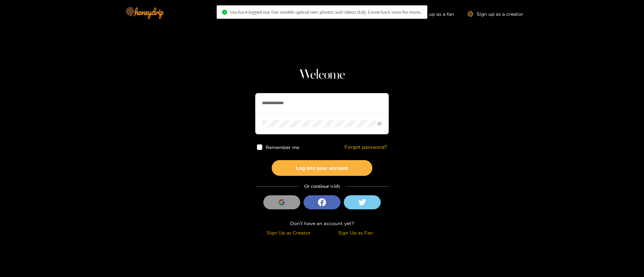  Describe the element at coordinates (322, 168) in the screenshot. I see `button: Log into your account` at that location.